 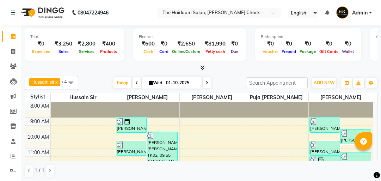 I want to click on b: 08047224946, so click(x=93, y=13).